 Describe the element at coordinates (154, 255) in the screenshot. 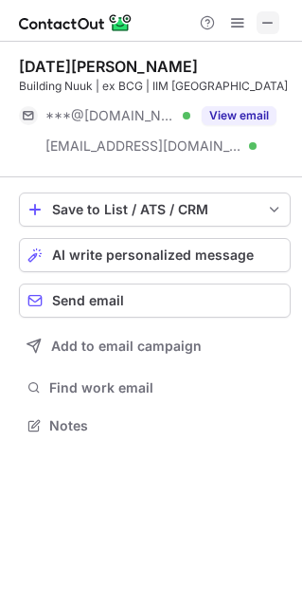

I see `button: AI write personalized message` at that location.